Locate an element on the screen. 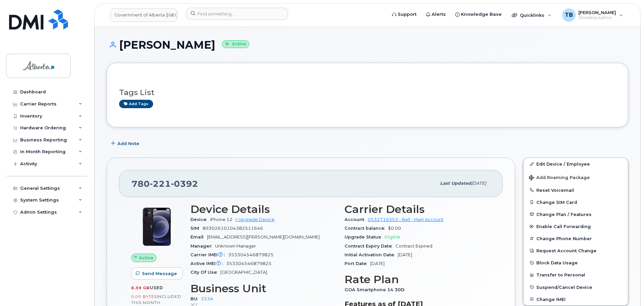  h3: Business Unit is located at coordinates (264, 288).